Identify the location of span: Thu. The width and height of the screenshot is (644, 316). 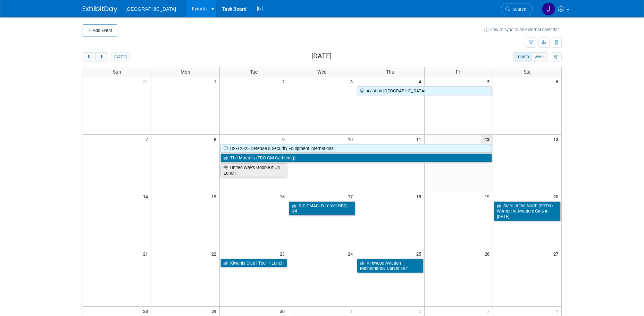
(390, 72).